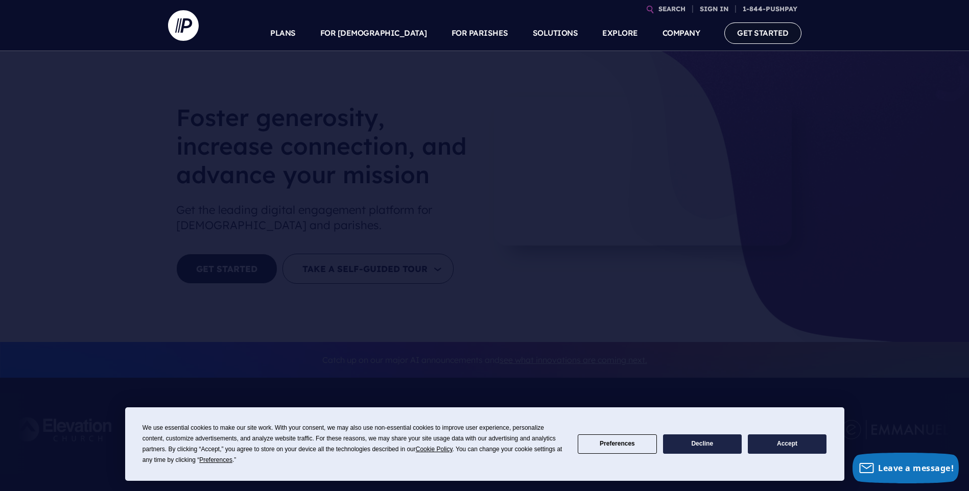  I want to click on button: Decline, so click(702, 444).